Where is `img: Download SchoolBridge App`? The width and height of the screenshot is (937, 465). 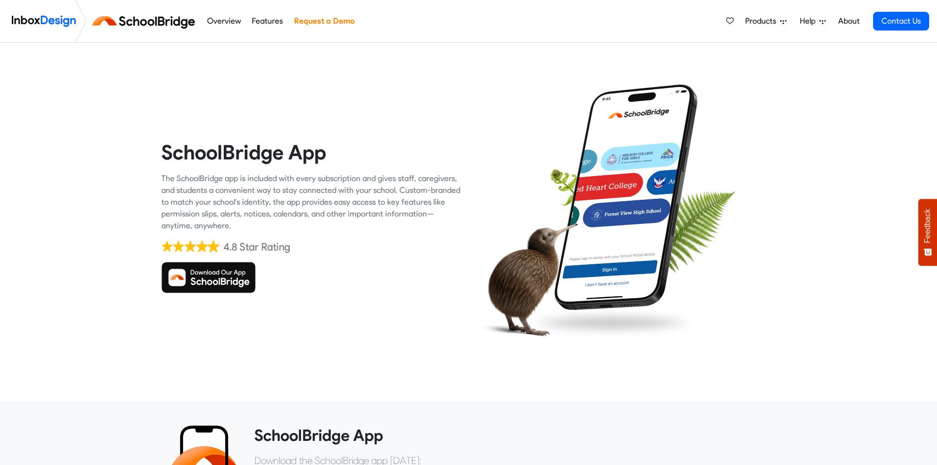
img: Download SchoolBridge App is located at coordinates (209, 277).